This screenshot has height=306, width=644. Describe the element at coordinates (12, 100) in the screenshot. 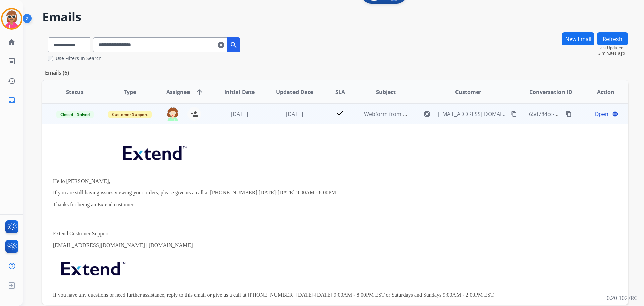

I see `mat-icon: inbox` at that location.